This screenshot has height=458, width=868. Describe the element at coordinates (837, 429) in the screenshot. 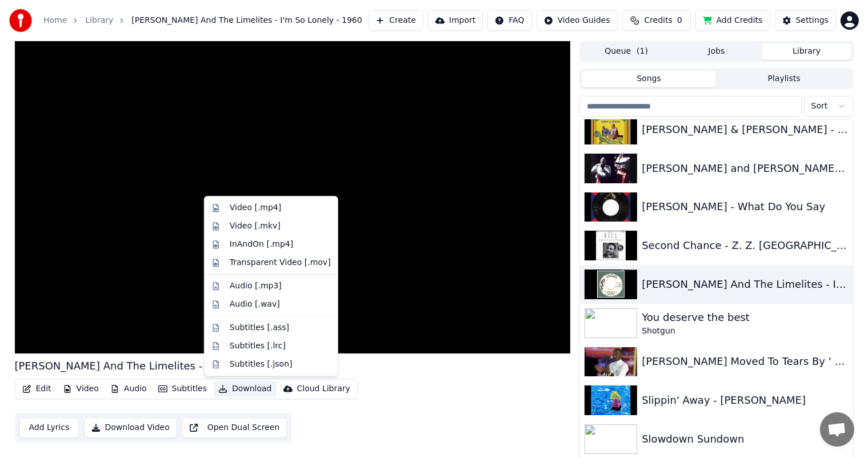

I see `div: Open de chat` at that location.